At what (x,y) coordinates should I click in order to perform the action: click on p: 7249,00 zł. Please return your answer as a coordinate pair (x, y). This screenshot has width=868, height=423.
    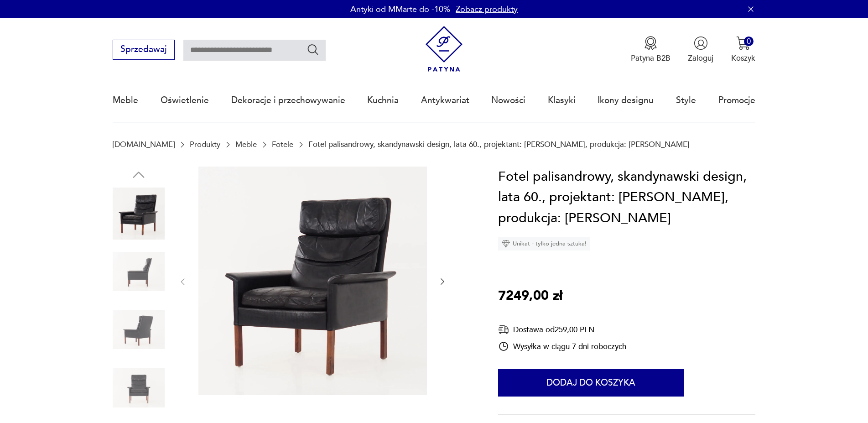
    Looking at the image, I should click on (530, 296).